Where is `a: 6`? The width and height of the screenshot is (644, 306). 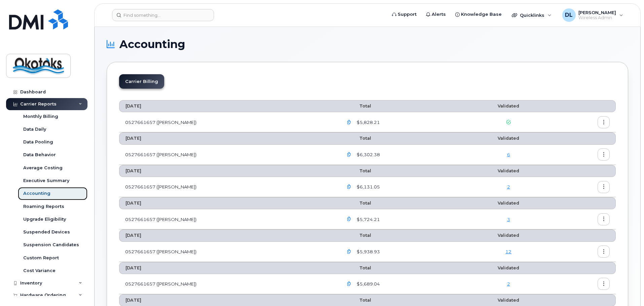
a: 6 is located at coordinates (508, 155).